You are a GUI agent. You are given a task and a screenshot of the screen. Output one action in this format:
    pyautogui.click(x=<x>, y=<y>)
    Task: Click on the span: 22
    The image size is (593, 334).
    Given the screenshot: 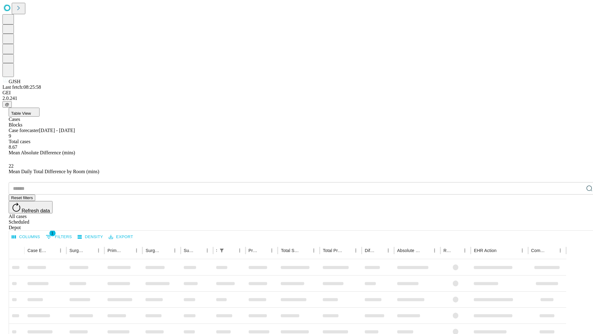 What is the action you would take?
    pyautogui.click(x=11, y=166)
    